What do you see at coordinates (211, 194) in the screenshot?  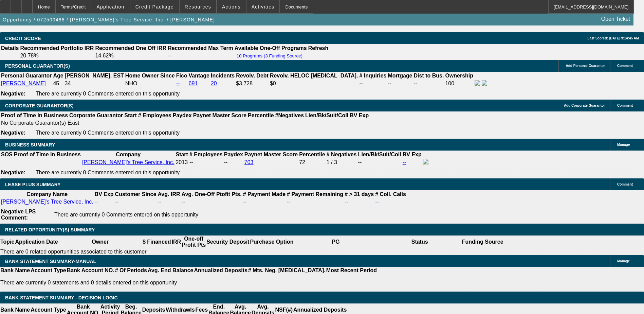 I see `b: Avg. One-Off Ptofit Pts.` at bounding box center [211, 194].